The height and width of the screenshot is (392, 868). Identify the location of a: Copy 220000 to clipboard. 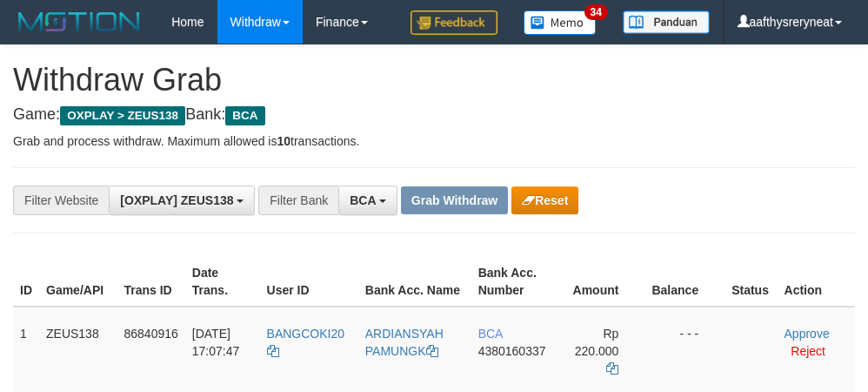
(613, 369).